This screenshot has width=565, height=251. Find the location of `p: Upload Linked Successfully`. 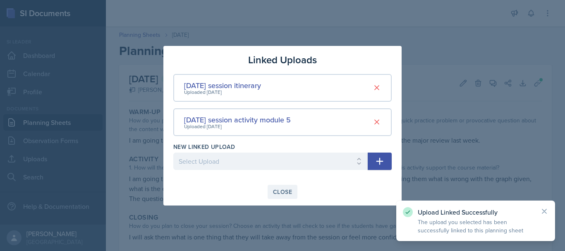

p: Upload Linked Successfully is located at coordinates (476, 212).